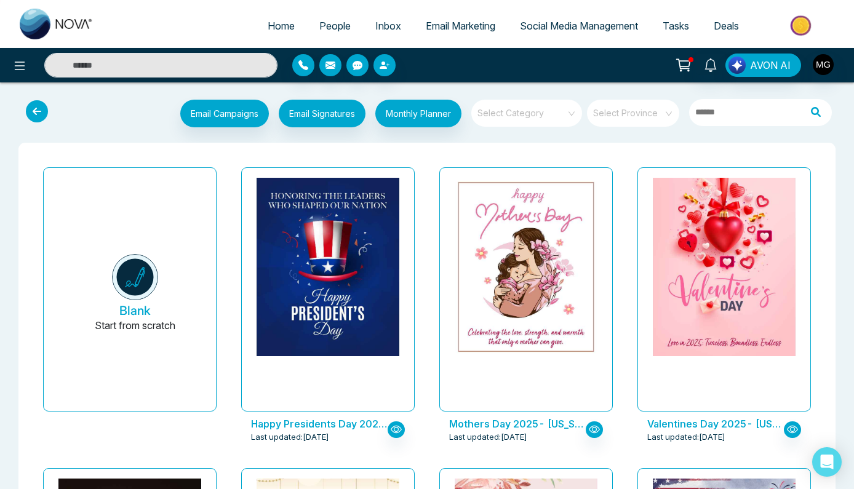 This screenshot has height=489, width=854. I want to click on h5: Blank, so click(135, 311).